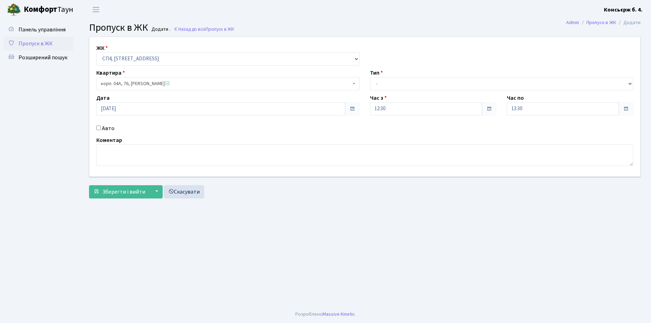 Image resolution: width=651 pixels, height=323 pixels. Describe the element at coordinates (96, 9) in the screenshot. I see `button: Переключити навігацію` at that location.